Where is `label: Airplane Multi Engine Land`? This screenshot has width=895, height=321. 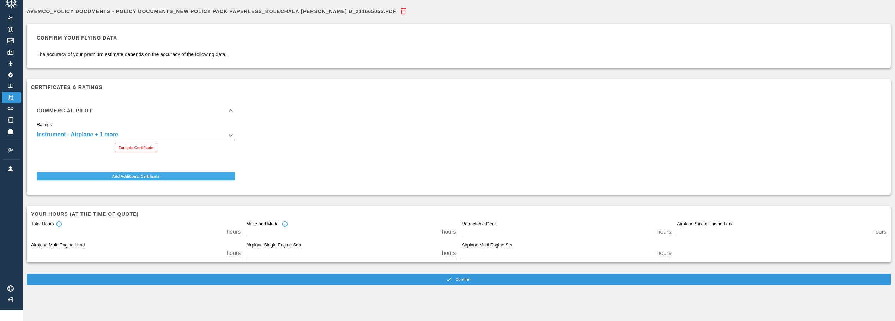 label: Airplane Multi Engine Land is located at coordinates (58, 245).